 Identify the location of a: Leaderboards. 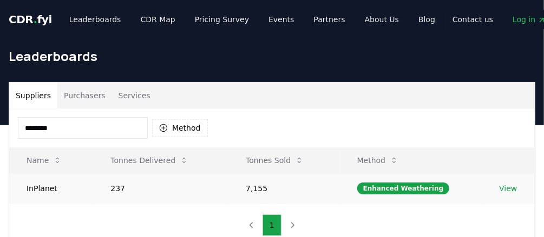
(95, 19).